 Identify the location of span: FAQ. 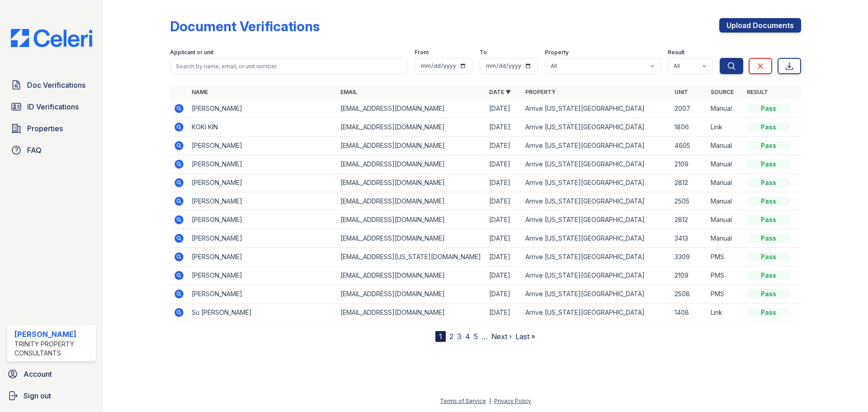
(35, 150).